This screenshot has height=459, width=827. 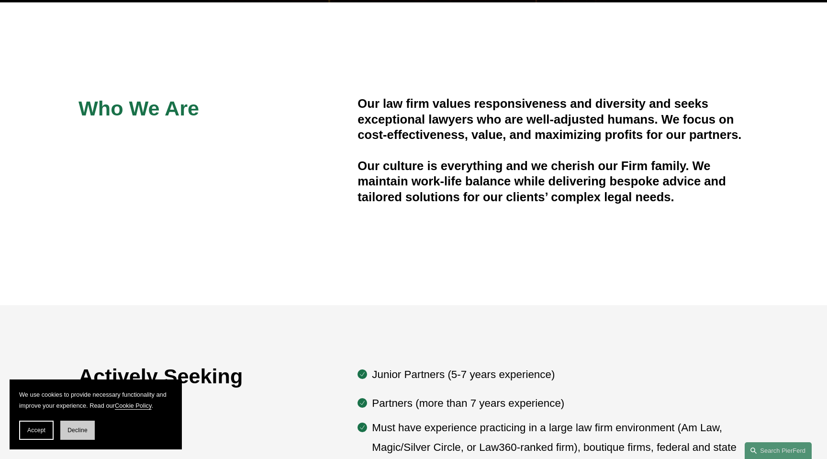 I want to click on a: Search this site, so click(x=778, y=450).